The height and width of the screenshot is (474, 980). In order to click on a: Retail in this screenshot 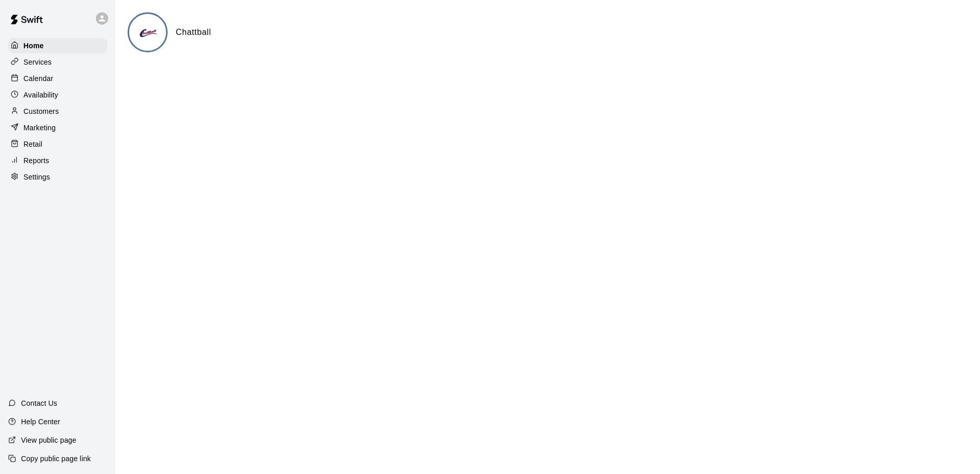, I will do `click(57, 144)`.